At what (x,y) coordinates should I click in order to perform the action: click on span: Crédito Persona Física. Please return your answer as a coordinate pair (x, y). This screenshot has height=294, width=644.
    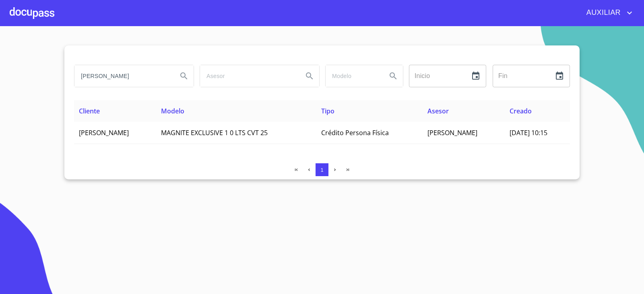
    Looking at the image, I should click on (355, 133).